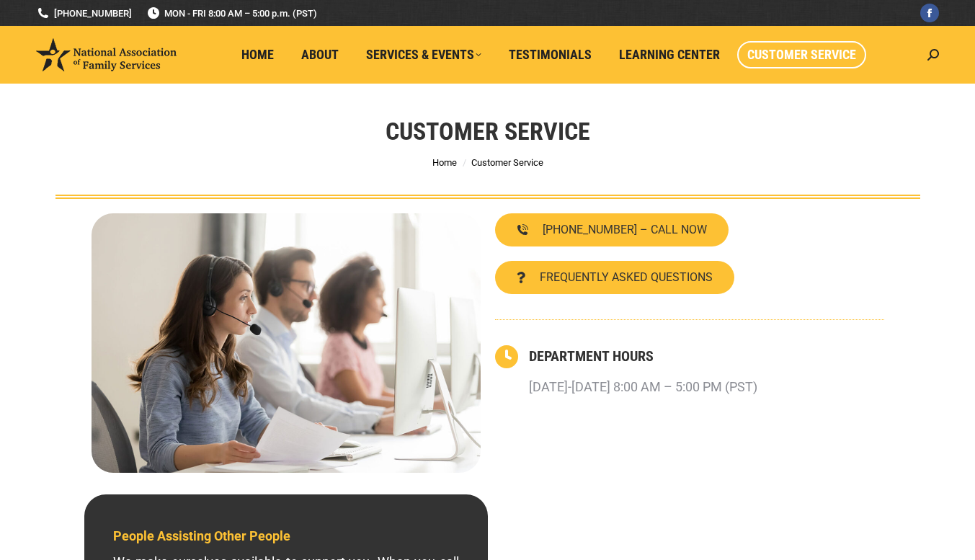 The image size is (975, 560). What do you see at coordinates (106, 55) in the screenshot?
I see `img: National Association of Family Services` at bounding box center [106, 55].